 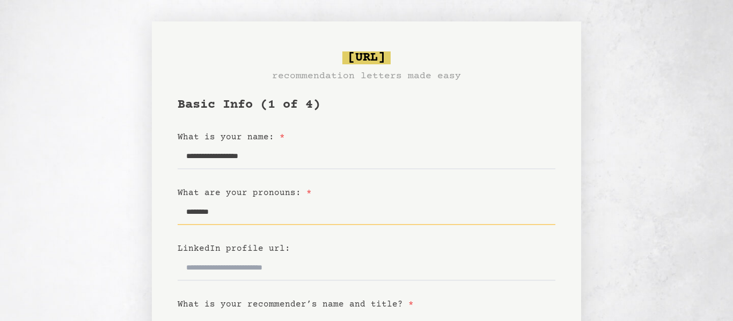 I want to click on label: LinkedIn profile url:, so click(x=234, y=249).